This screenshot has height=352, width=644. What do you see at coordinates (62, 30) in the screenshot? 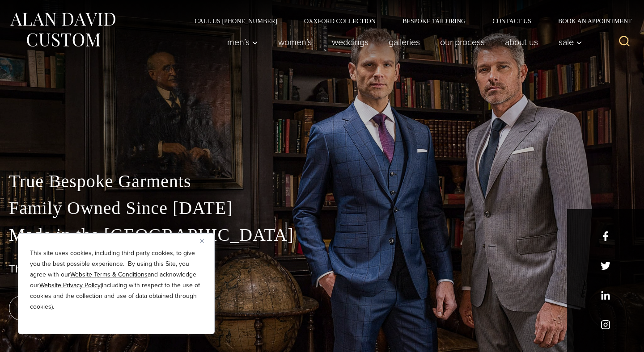
I see `img: Alan David Custom` at bounding box center [62, 30].